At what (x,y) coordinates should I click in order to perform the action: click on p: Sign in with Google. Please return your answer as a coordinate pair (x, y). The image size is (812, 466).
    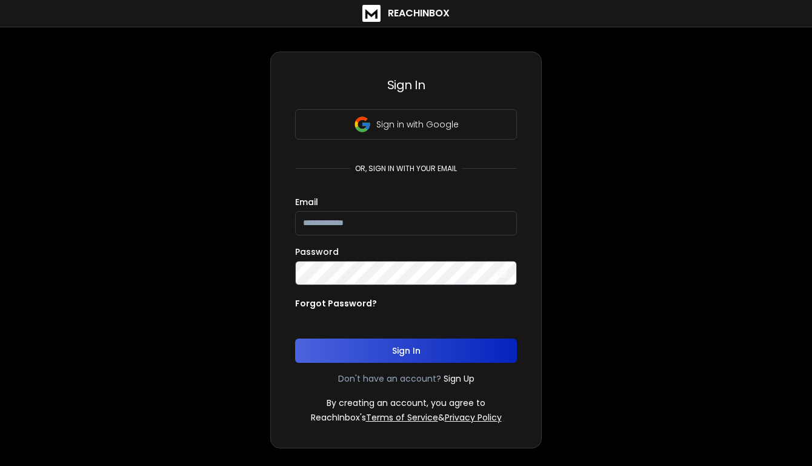
    Looking at the image, I should click on (418, 124).